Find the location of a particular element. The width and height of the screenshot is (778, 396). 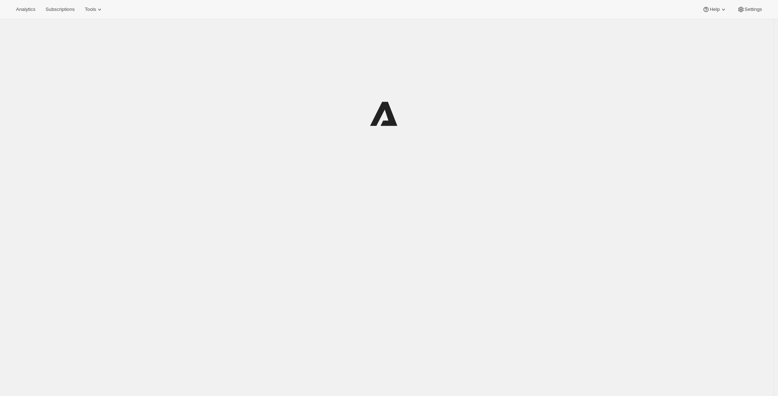

span: Settings is located at coordinates (753, 9).